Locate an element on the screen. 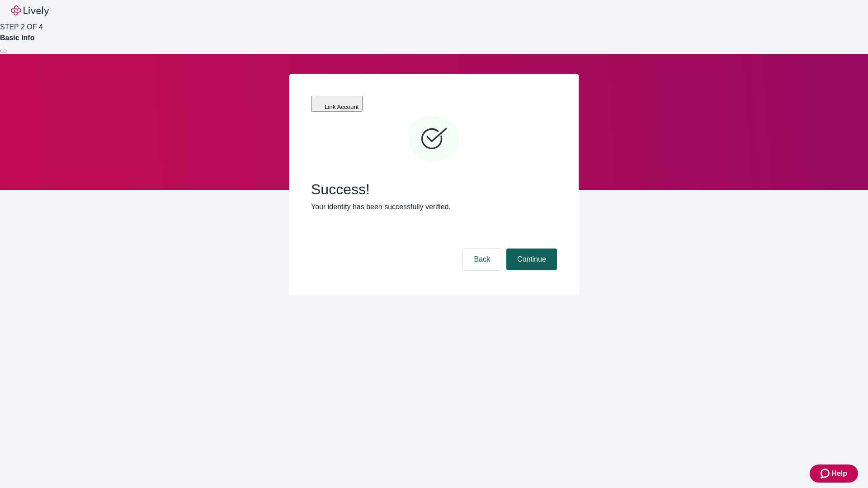 Image resolution: width=868 pixels, height=488 pixels. button: Back is located at coordinates (482, 260).